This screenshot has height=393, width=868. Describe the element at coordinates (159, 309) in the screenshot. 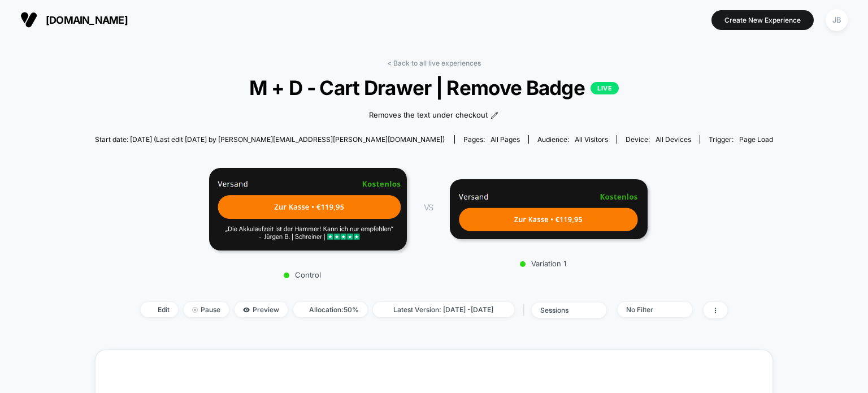

I see `span: Edit` at that location.